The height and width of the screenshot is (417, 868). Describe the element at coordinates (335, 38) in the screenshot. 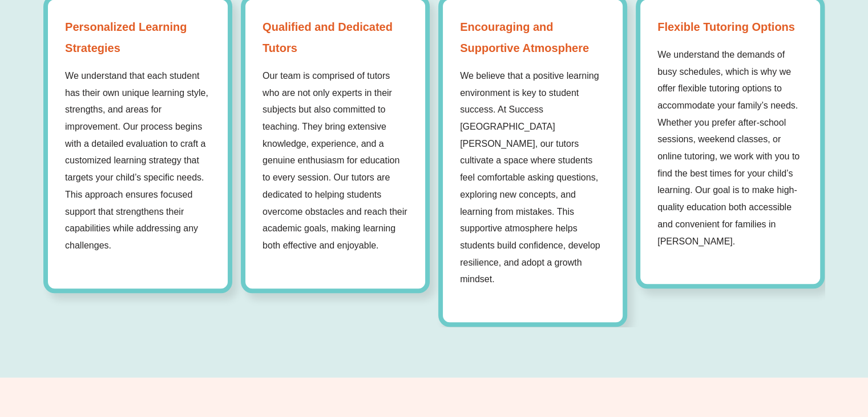

I see `strong: Qualified and Dedicated Tutors` at that location.